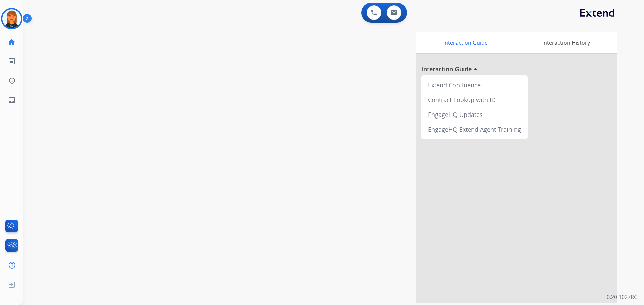 Image resolution: width=644 pixels, height=305 pixels. What do you see at coordinates (12, 80) in the screenshot?
I see `mat-icon: history` at bounding box center [12, 80].